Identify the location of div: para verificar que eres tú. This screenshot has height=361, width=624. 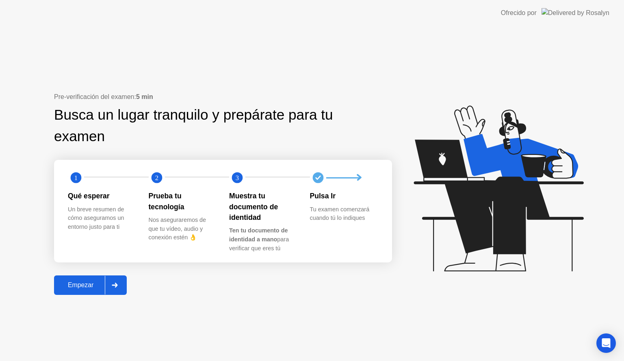
(263, 240).